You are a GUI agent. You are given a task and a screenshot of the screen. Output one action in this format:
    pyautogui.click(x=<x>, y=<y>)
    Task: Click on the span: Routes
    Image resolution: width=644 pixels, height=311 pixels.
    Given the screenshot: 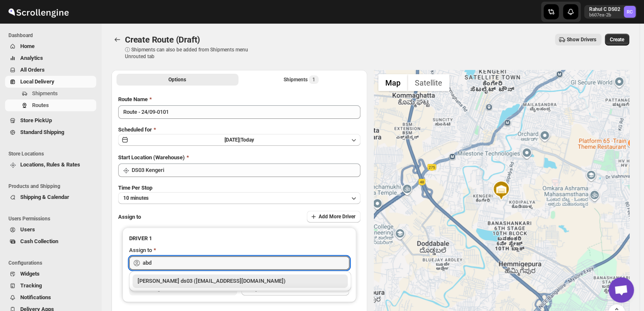 What is the action you would take?
    pyautogui.click(x=41, y=105)
    